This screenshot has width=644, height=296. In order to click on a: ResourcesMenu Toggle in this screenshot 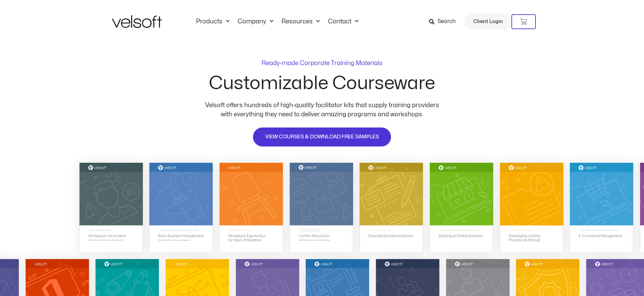, I will do `click(301, 22)`.